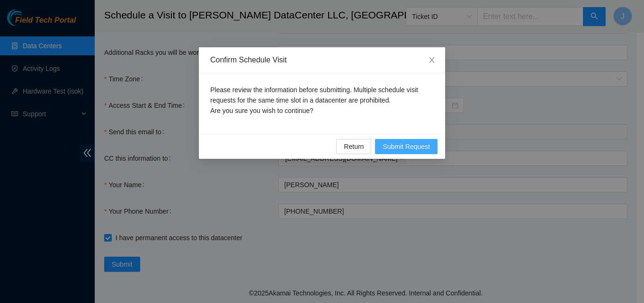  I want to click on div: Confirm Schedule Visit, so click(322, 60).